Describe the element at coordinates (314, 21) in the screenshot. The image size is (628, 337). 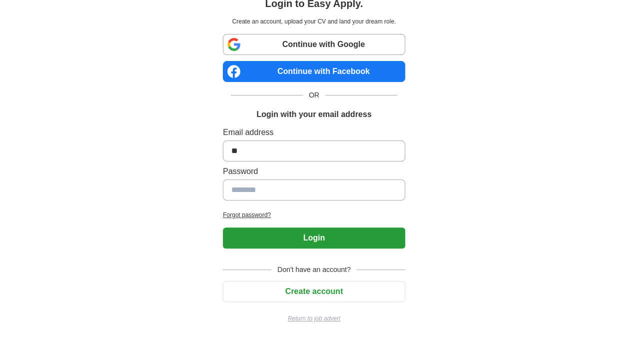
I see `p: Create an account, upload your CV and land your dream role.` at that location.